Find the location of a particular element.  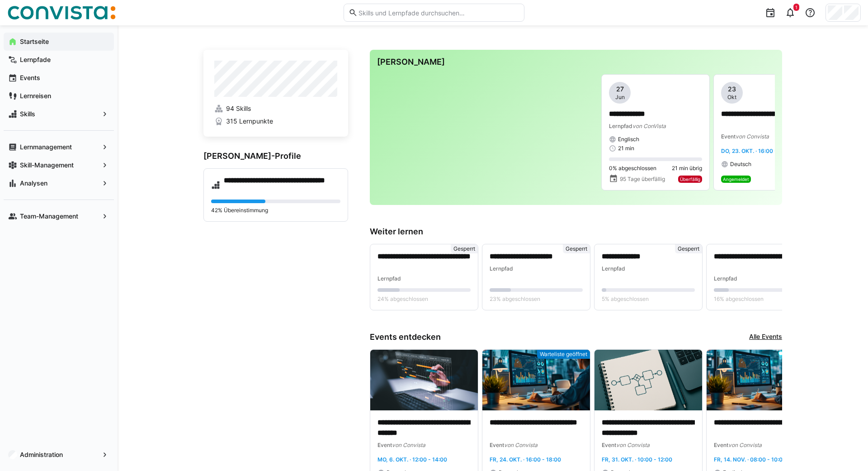

input: Skills und Lernpfade durchsuchen… is located at coordinates (438, 13).